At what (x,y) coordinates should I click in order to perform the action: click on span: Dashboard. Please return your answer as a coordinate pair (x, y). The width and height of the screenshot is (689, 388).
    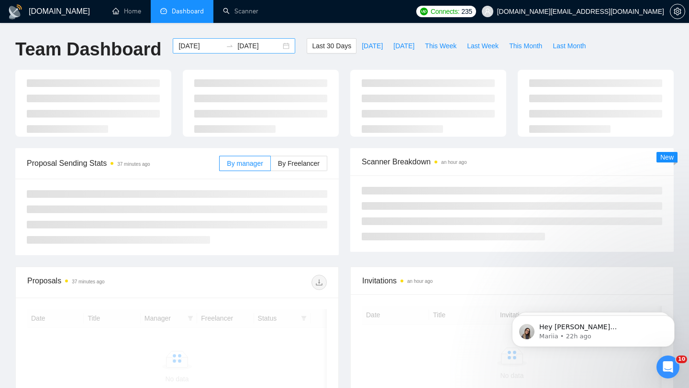
    Looking at the image, I should click on (187, 11).